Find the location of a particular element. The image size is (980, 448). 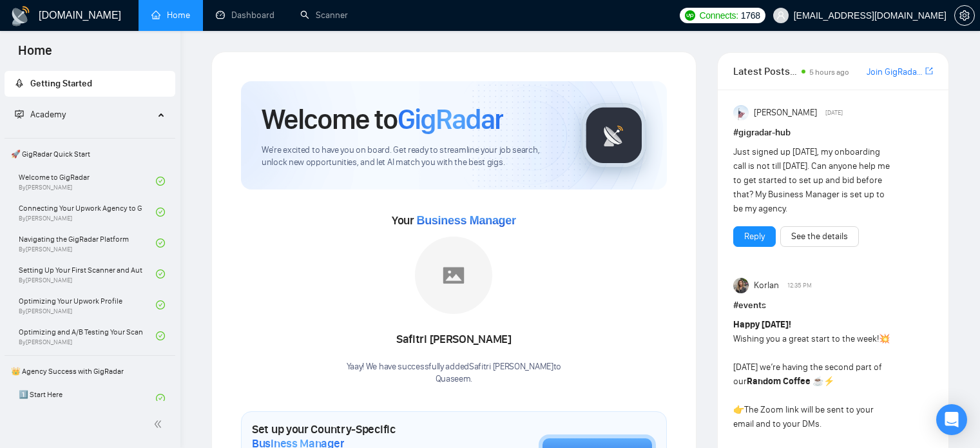

button: Reply is located at coordinates (755, 236).